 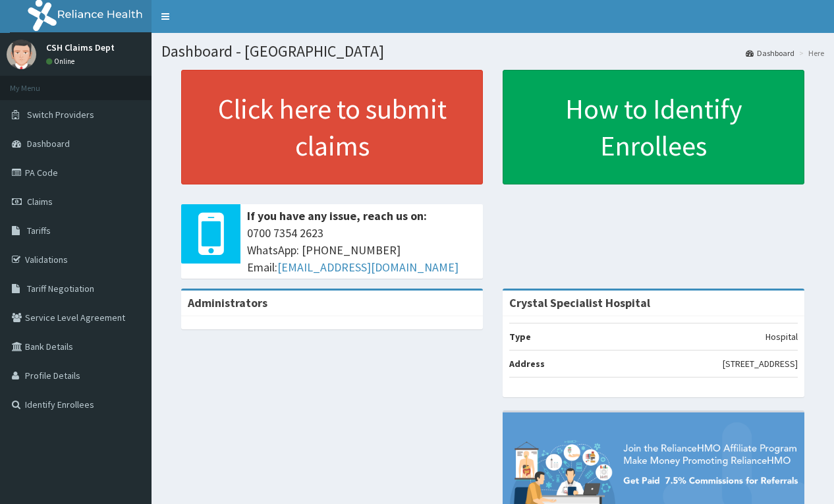 What do you see at coordinates (810, 53) in the screenshot?
I see `li: Here` at bounding box center [810, 53].